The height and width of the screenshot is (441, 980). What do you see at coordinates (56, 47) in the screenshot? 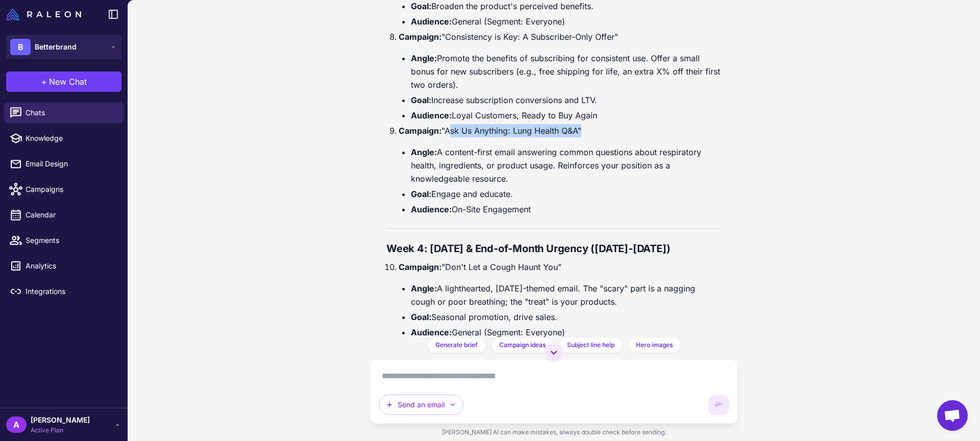
I see `span: Betterbrand` at bounding box center [56, 47].